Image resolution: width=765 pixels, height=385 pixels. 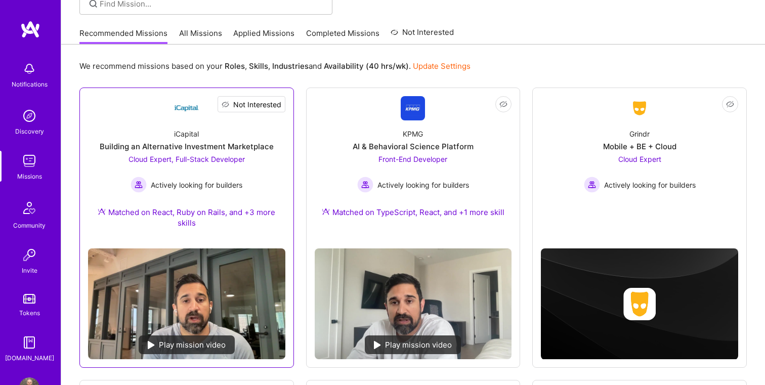 I want to click on img: teamwork, so click(x=29, y=161).